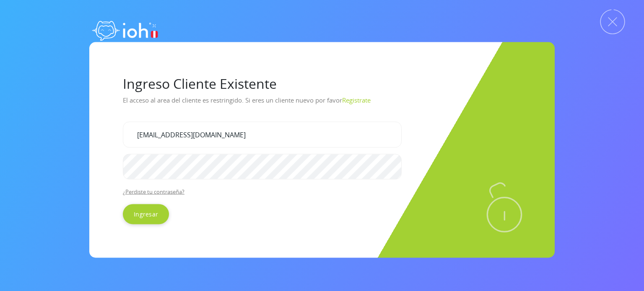 The width and height of the screenshot is (644, 291). I want to click on h1: Ingreso Cliente Existente, so click(322, 84).